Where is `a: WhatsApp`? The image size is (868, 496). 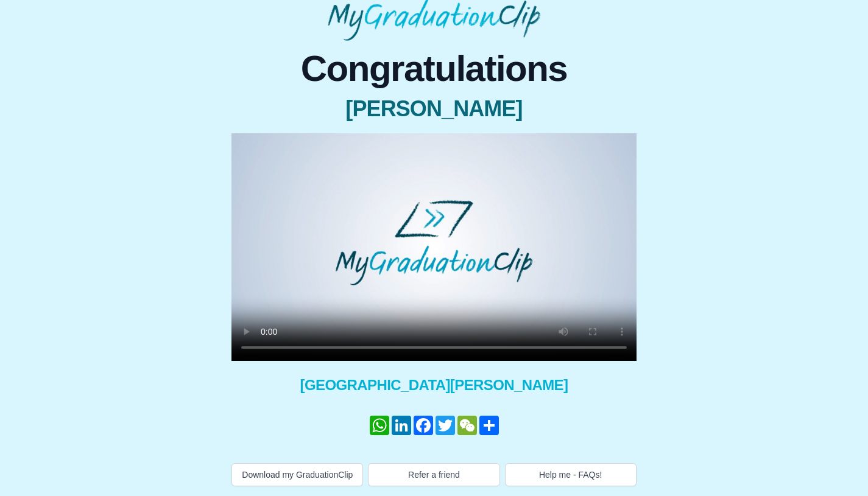 a: WhatsApp is located at coordinates (379, 425).